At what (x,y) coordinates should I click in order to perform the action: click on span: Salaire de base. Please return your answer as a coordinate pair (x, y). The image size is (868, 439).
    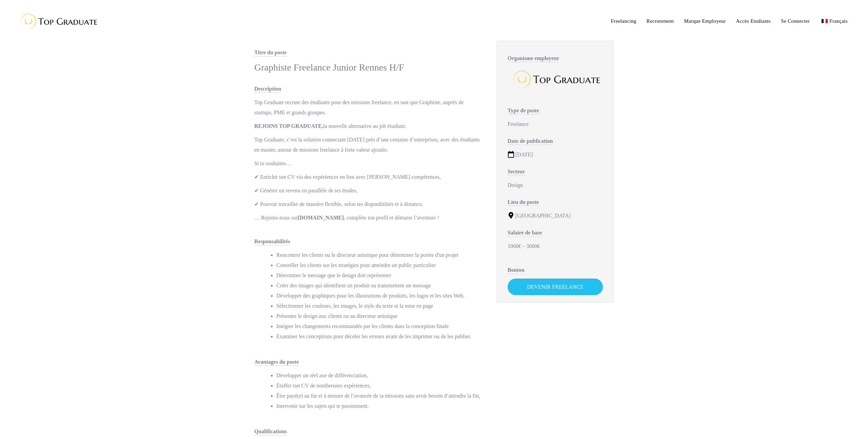
    Looking at the image, I should click on (525, 233).